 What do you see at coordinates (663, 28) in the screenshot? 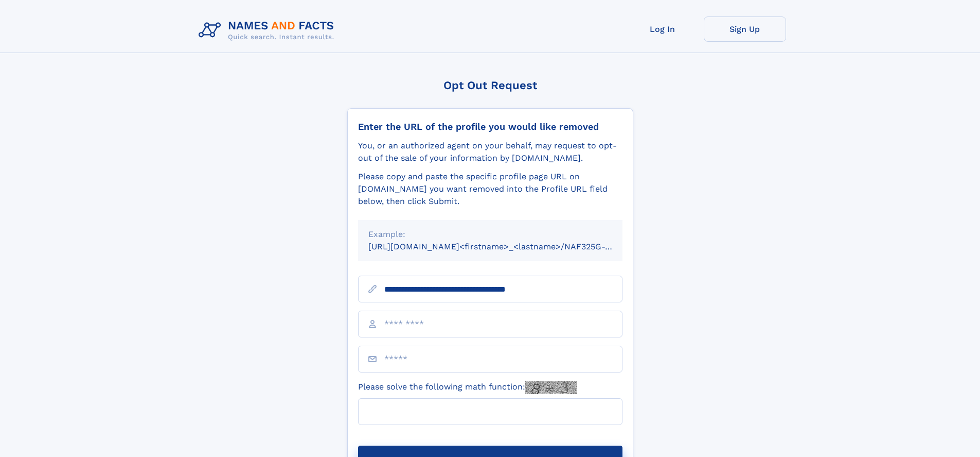
I see `a: Log In` at bounding box center [663, 28].